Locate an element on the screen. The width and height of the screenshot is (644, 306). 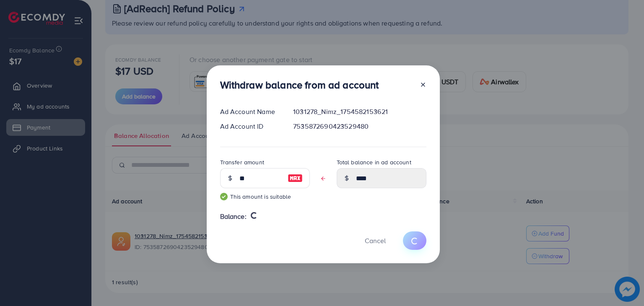
h3: Withdraw balance from ad account is located at coordinates (299, 84).